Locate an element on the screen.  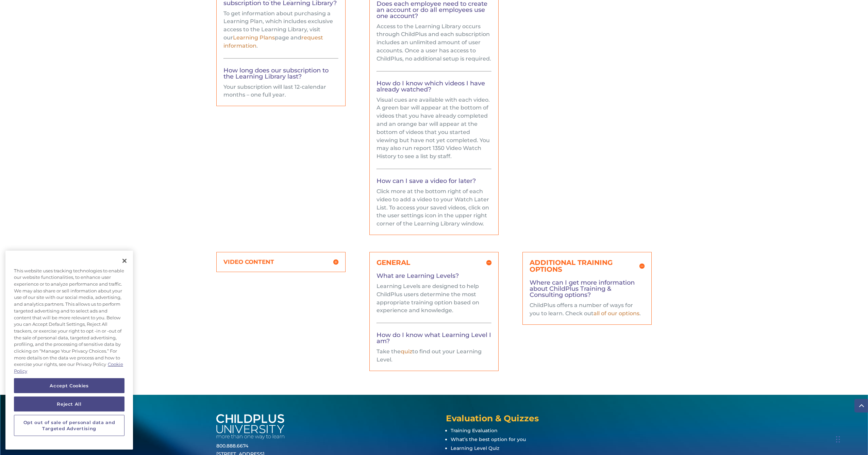
span: Training Evaluation is located at coordinates (474, 431).